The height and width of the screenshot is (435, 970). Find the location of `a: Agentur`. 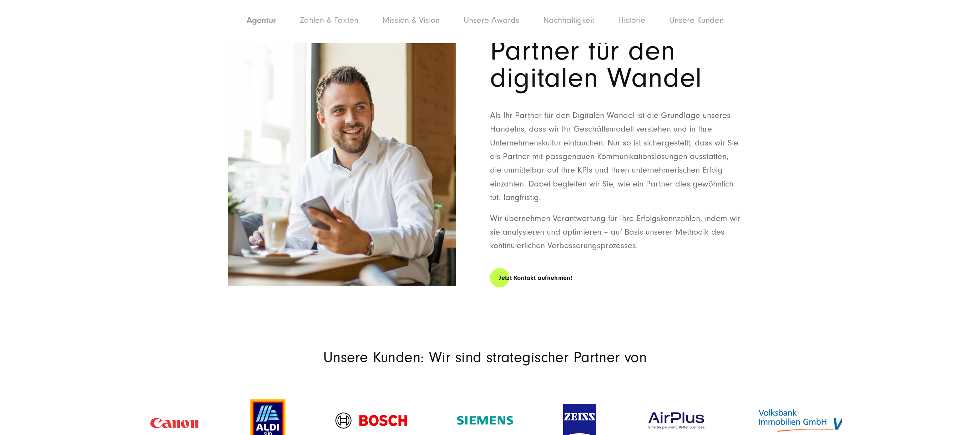

a: Agentur is located at coordinates (261, 20).